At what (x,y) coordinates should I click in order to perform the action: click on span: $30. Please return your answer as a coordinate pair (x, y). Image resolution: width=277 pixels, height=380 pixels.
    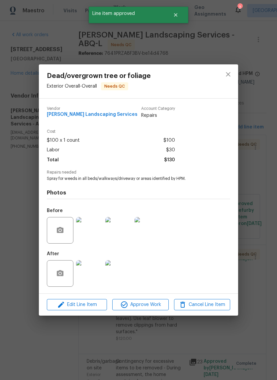
    Looking at the image, I should click on (170, 150).